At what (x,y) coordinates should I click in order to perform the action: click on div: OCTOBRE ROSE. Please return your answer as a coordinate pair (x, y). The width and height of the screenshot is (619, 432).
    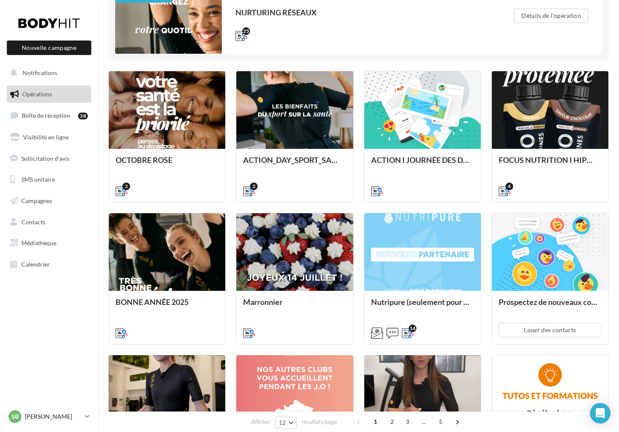
    Looking at the image, I should click on (167, 164).